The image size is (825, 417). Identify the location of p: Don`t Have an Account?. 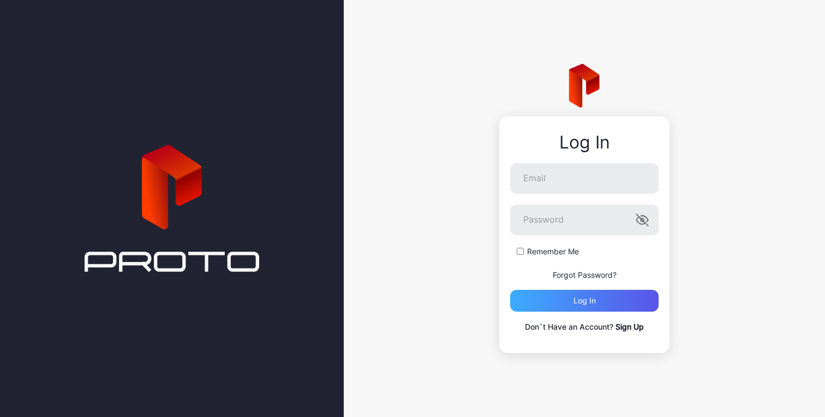
(585, 327).